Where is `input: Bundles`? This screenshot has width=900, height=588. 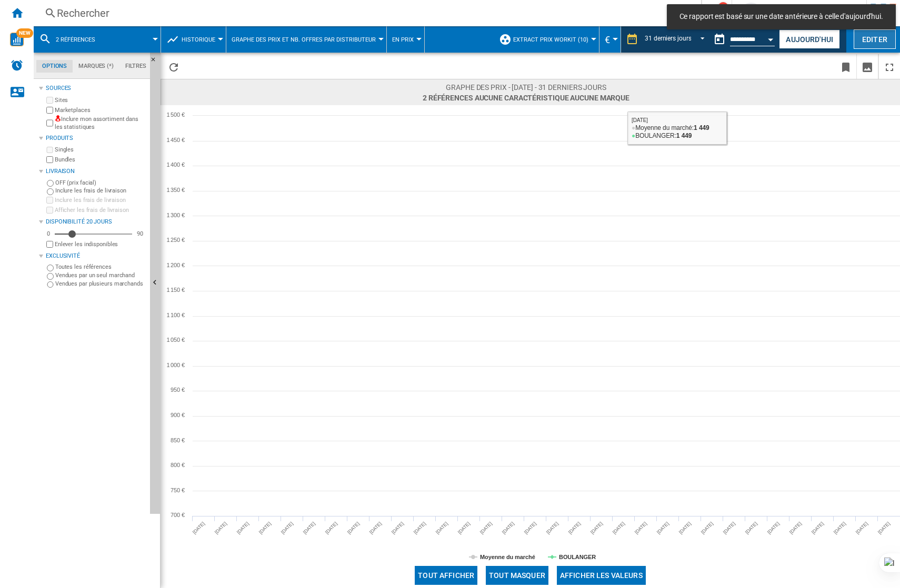
input: Bundles is located at coordinates (49, 159).